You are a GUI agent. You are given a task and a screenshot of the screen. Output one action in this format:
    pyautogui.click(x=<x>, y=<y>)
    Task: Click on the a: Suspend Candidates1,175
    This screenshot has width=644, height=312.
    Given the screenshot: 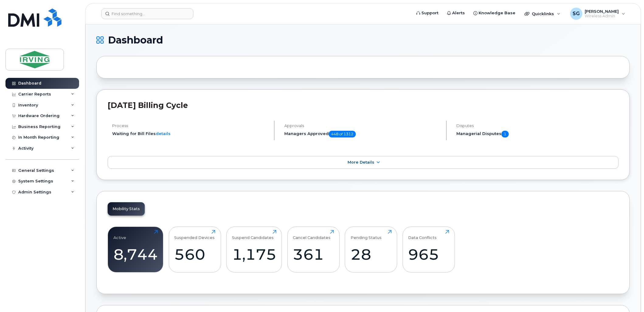 What is the action you would take?
    pyautogui.click(x=254, y=249)
    